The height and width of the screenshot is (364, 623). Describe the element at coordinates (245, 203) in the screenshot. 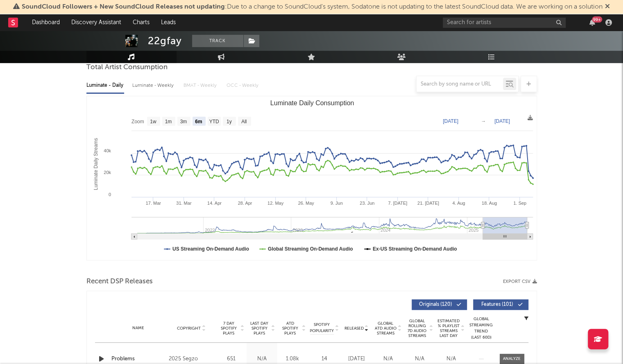

I see `text: 28. Apr` at that location.